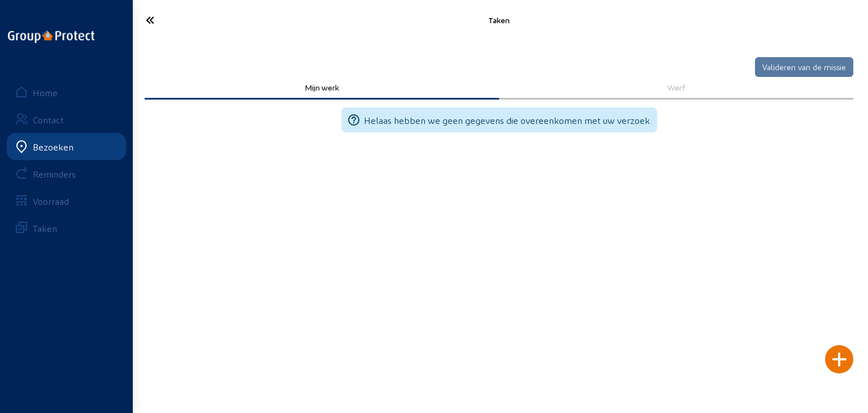 Image resolution: width=868 pixels, height=413 pixels. What do you see at coordinates (354, 120) in the screenshot?
I see `mat-icon: help_outline` at bounding box center [354, 120].